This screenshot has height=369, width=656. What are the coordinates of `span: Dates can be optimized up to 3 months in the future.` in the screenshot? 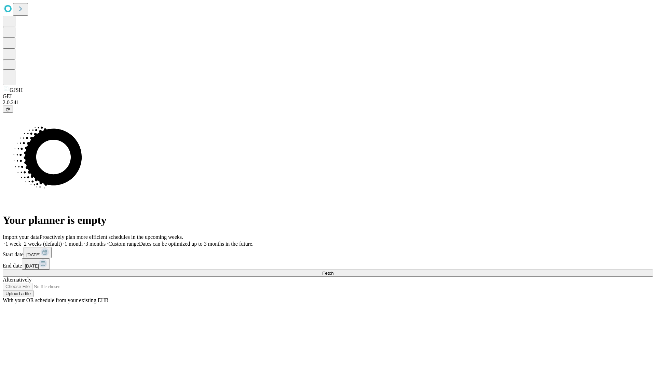 It's located at (196, 244).